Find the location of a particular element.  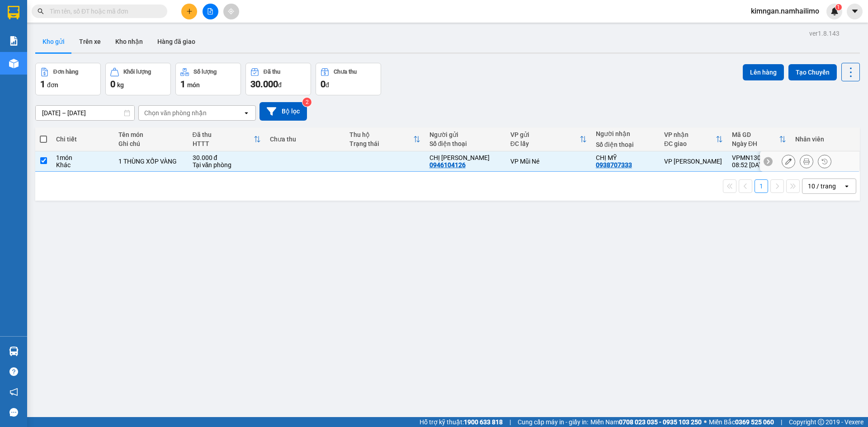

div: Khối lượng is located at coordinates (137, 72).